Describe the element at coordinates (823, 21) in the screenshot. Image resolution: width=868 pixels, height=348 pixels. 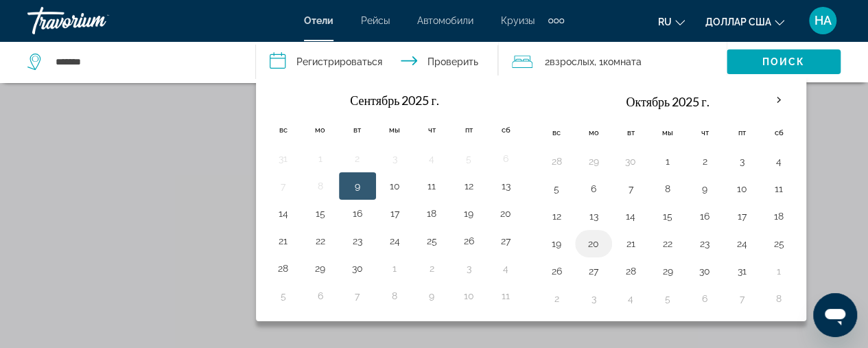
I see `button: Меню пользователя` at that location.